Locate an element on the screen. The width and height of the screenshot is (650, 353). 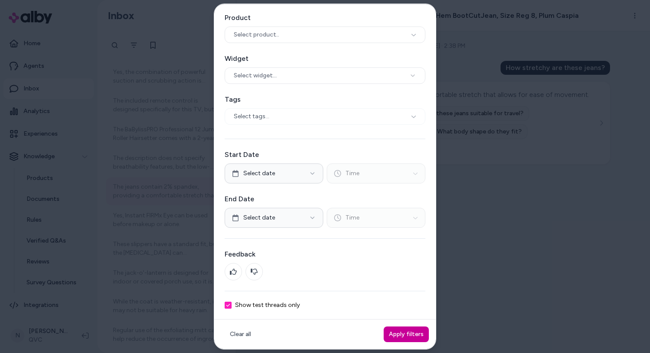
label: Start Date is located at coordinates (325, 155).